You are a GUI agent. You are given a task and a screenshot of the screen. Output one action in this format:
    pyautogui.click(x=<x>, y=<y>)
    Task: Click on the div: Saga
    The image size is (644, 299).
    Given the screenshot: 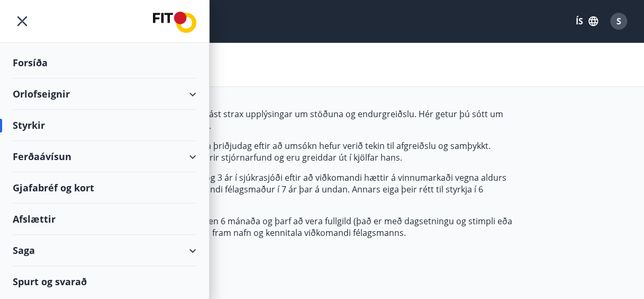 What is the action you would take?
    pyautogui.click(x=104, y=250)
    